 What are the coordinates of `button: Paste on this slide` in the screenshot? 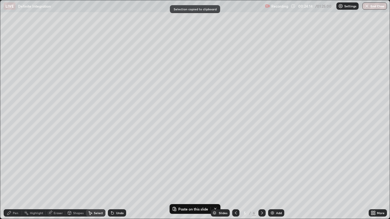 It's located at (190, 209).